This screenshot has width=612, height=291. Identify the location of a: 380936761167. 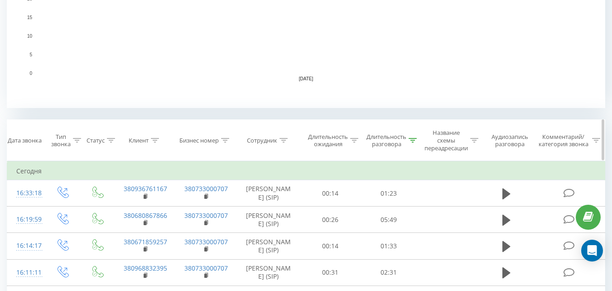
(145, 188).